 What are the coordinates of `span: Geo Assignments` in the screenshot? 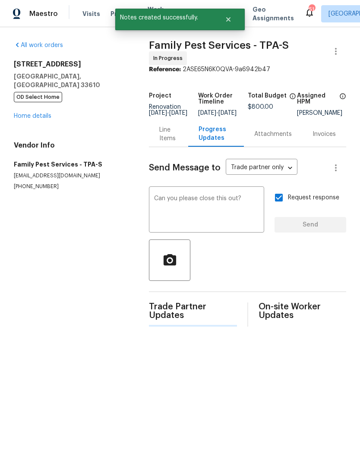 It's located at (273, 14).